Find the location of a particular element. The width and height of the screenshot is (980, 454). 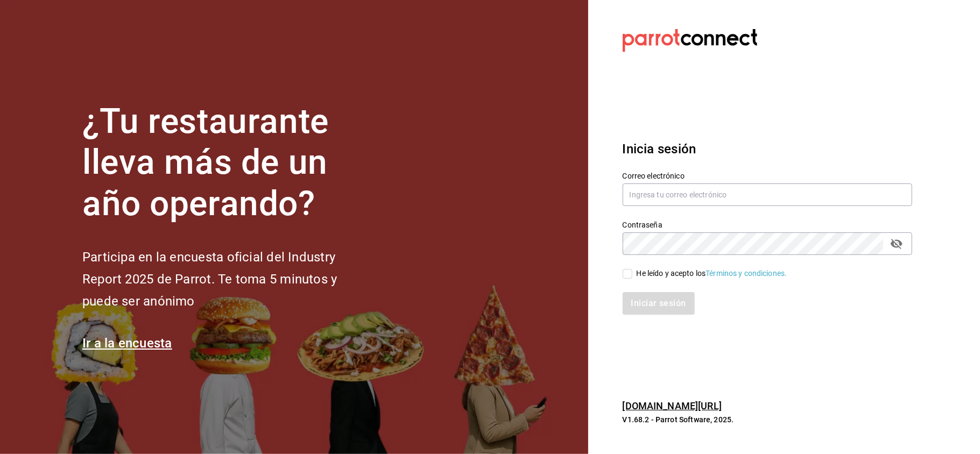

input: Ingresa tu correo electrónico is located at coordinates (767, 195).